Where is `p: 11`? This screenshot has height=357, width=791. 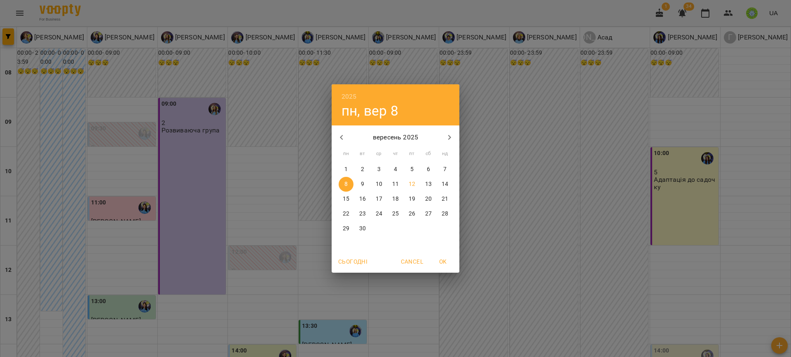
p: 11 is located at coordinates (395, 184).